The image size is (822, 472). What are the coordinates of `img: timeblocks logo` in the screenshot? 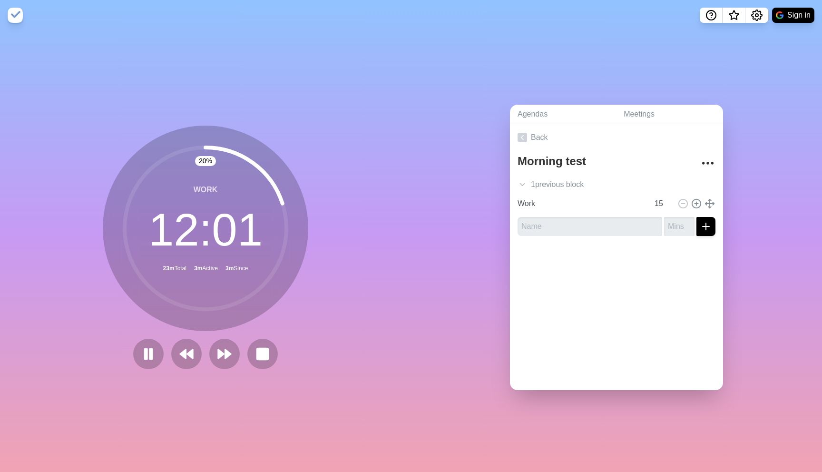 It's located at (15, 15).